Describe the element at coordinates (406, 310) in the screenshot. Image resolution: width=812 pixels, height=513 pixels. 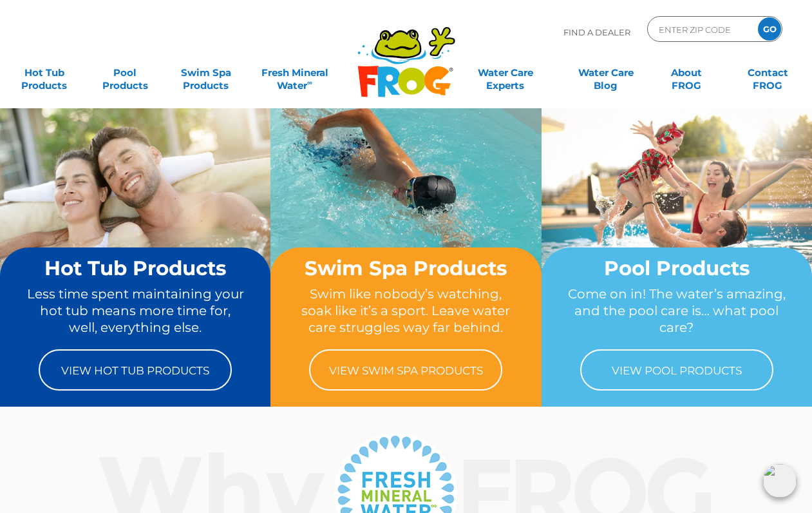
I see `p: Swim like nobody’s watching, soak like it’s a sport. Leave water care struggles way far behind.` at that location.